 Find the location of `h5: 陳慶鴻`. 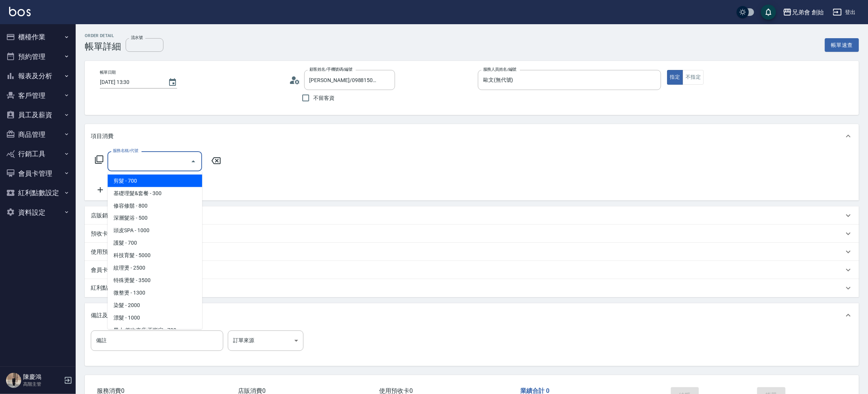

h5: 陳慶鴻 is located at coordinates (42, 377).